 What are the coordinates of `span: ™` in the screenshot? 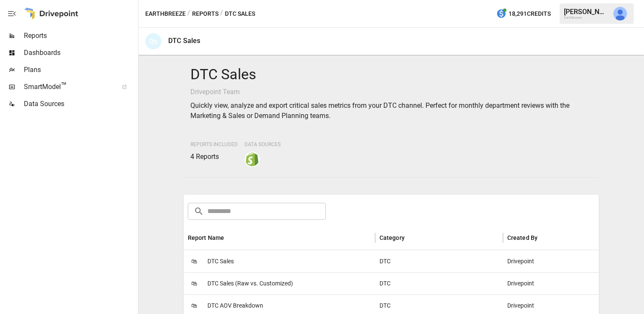 It's located at (64, 85).